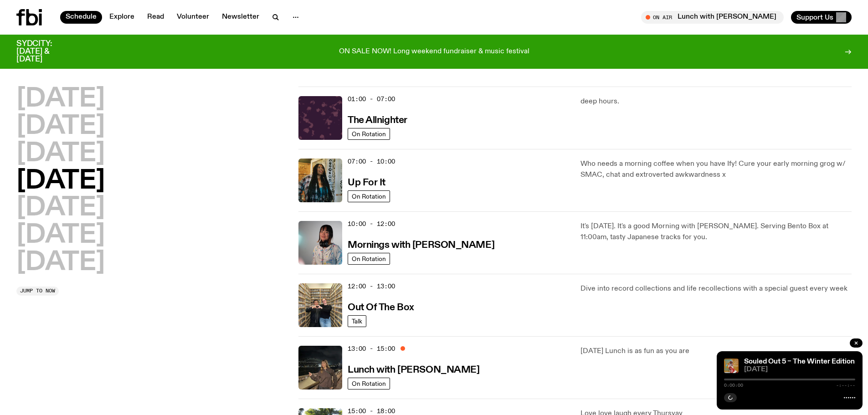 The height and width of the screenshot is (415, 868). I want to click on a: Ify - a Brown Skin girl with black braided twists, looking up to the side with her tongue stickin..., so click(320, 180).